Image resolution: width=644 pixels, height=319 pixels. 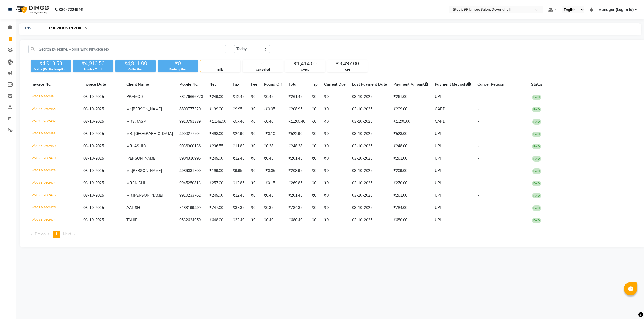 What do you see at coordinates (54, 208) in the screenshot?
I see `td: V/2025-26/2475` at bounding box center [54, 208].